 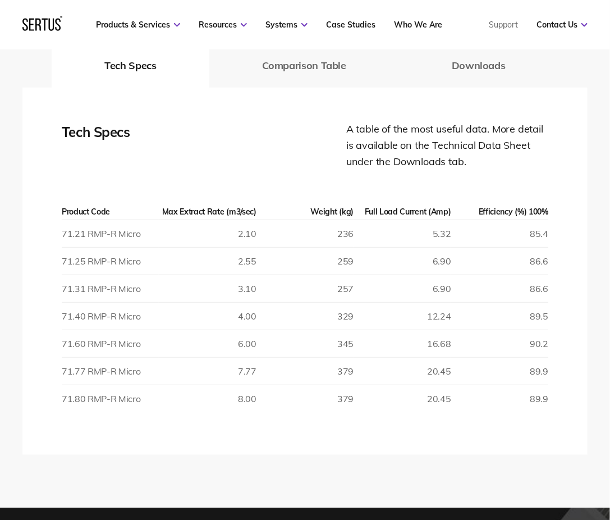 I want to click on td: 16.68, so click(x=402, y=343).